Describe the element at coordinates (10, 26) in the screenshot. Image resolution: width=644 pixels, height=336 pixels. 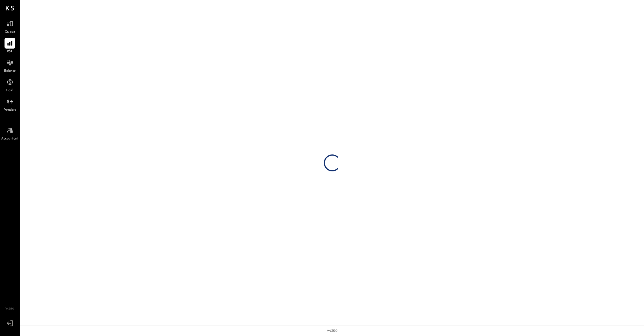
I see `a: Queue` at that location.